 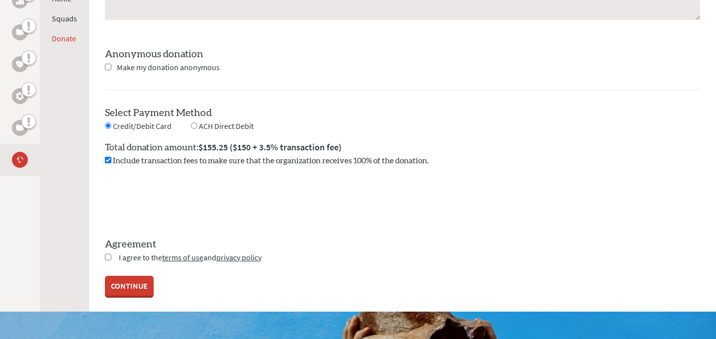 What do you see at coordinates (20, 128) in the screenshot?
I see `a: Impact` at bounding box center [20, 128].